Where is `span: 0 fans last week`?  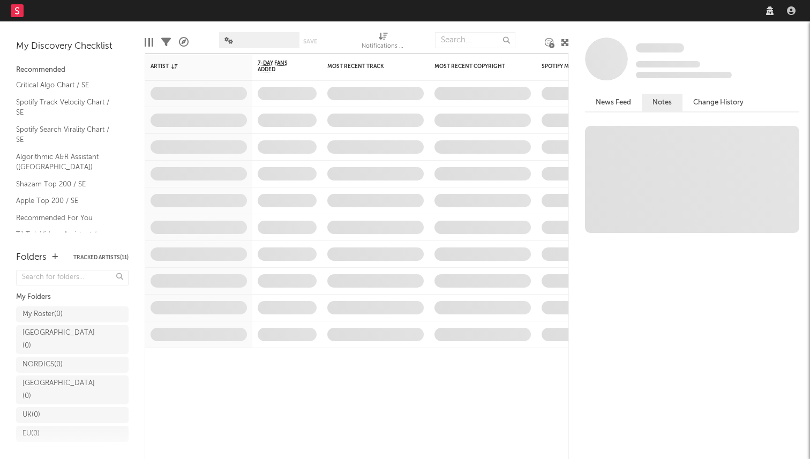 span: 0 fans last week is located at coordinates (683, 75).